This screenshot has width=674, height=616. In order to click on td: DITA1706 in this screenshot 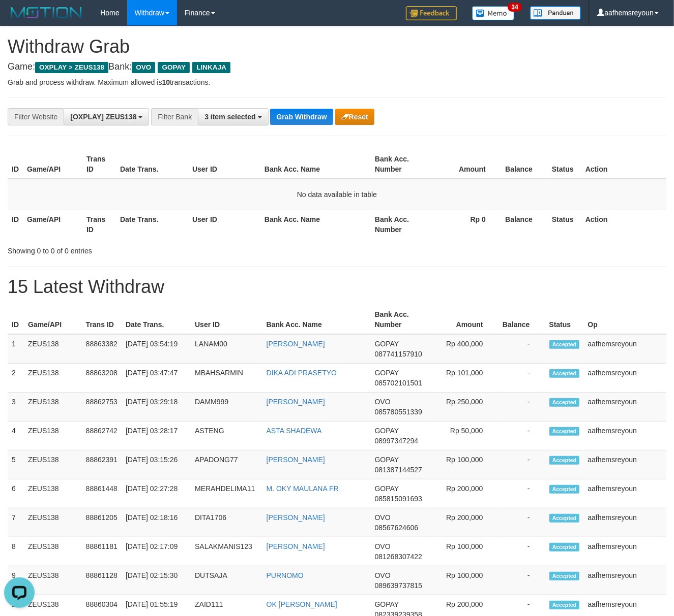, I will do `click(227, 522)`.